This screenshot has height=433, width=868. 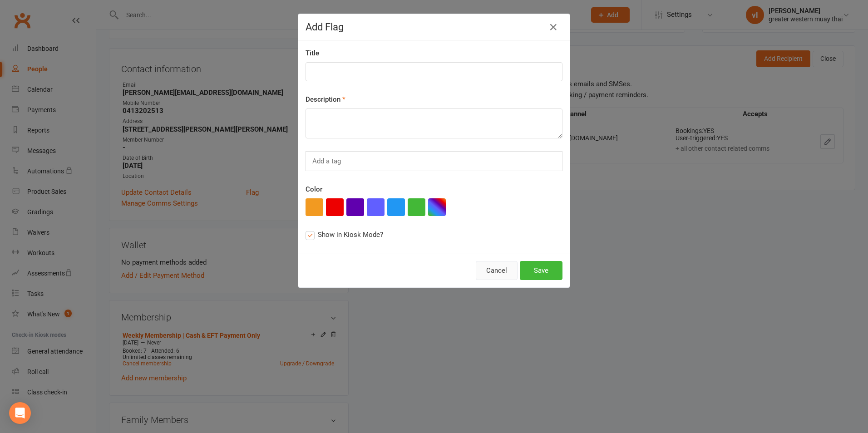 I want to click on button: Save, so click(x=541, y=270).